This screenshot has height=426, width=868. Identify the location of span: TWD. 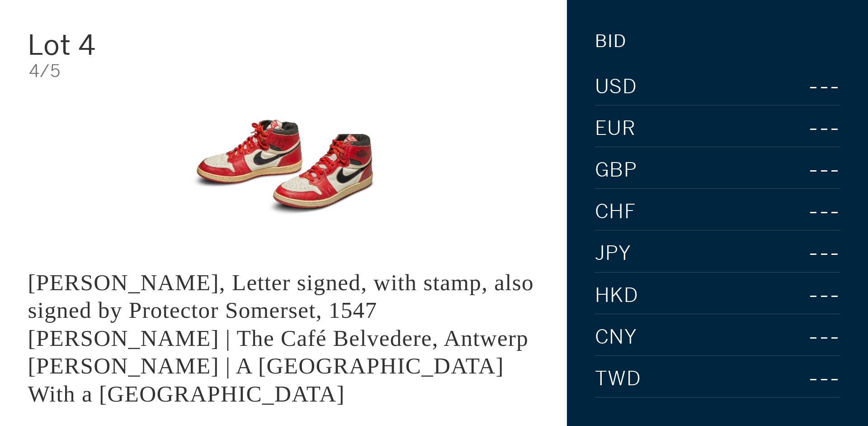
(618, 379).